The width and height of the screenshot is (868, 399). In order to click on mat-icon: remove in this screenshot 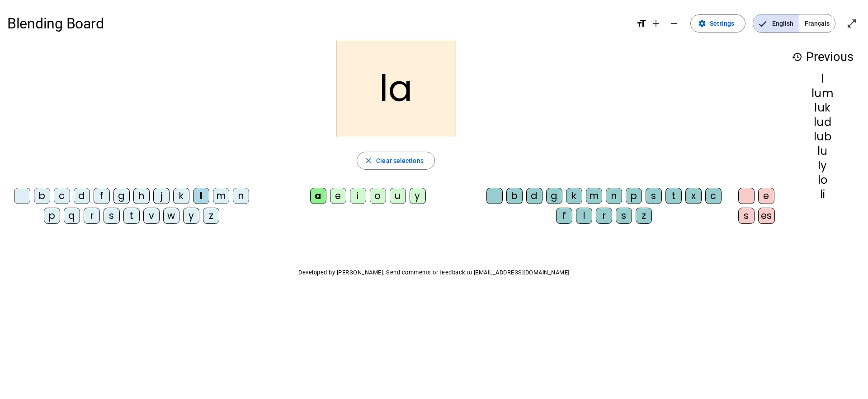, I will do `click(674, 24)`.